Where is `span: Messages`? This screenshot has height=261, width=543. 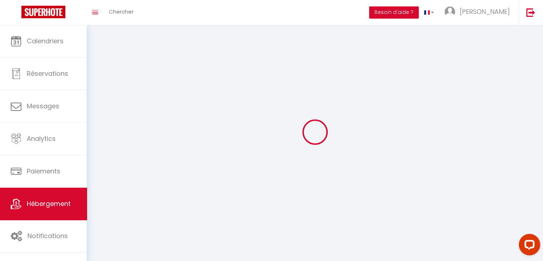
span: Messages is located at coordinates (43, 106).